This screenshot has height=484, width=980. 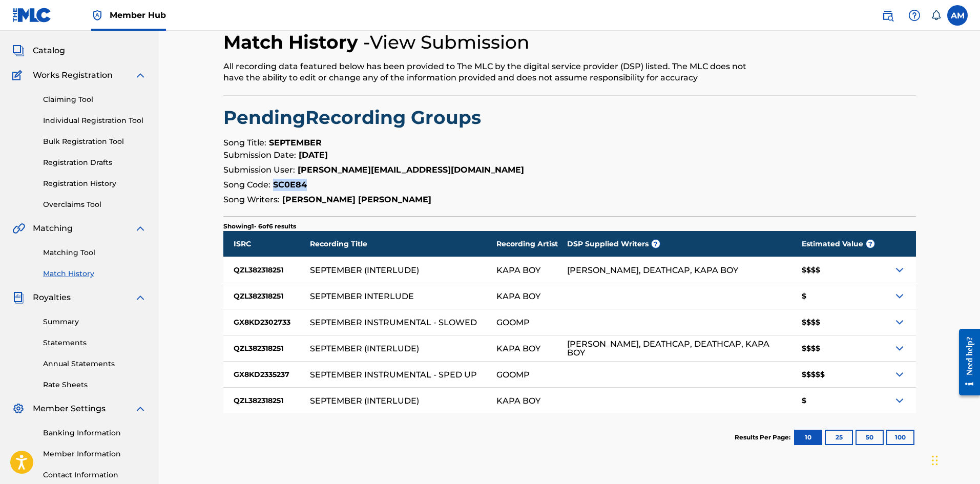 I want to click on img: Top Rightsholder, so click(x=97, y=16).